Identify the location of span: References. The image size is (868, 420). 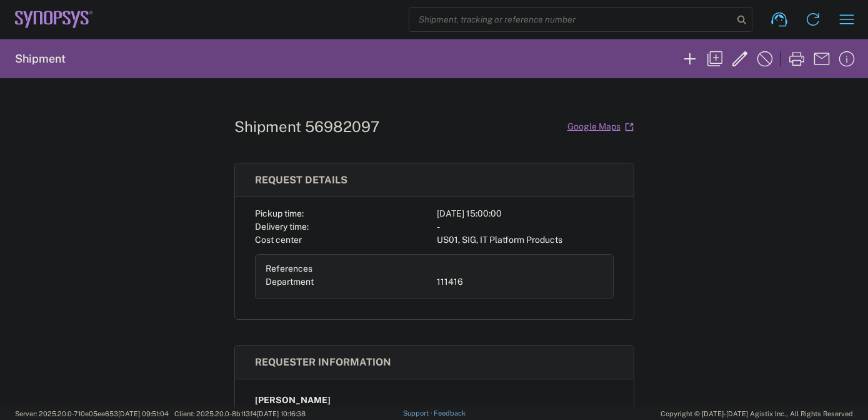
(288, 268).